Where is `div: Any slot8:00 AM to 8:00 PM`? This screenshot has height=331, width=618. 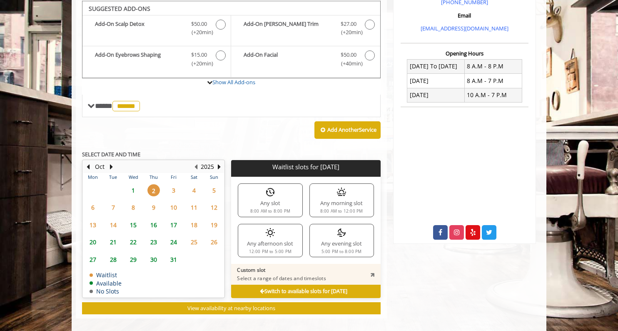
div: Any slot8:00 AM to 8:00 PM is located at coordinates (270, 200).